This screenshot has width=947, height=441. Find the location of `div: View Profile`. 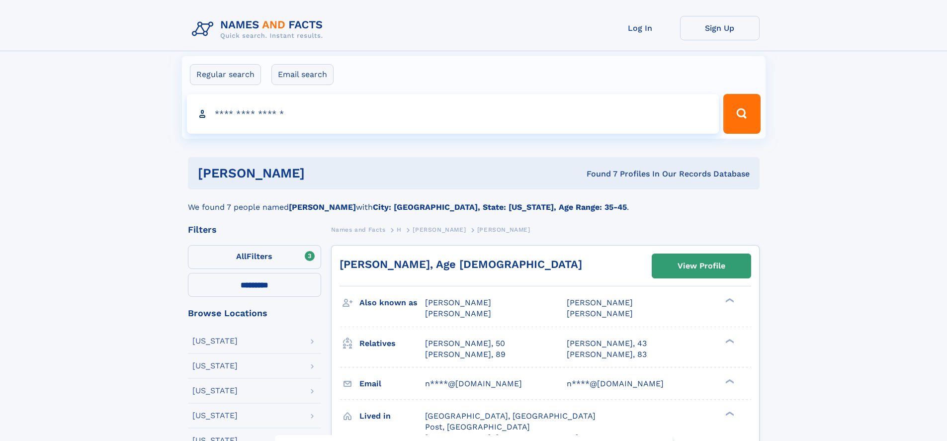

div: View Profile is located at coordinates (701, 266).